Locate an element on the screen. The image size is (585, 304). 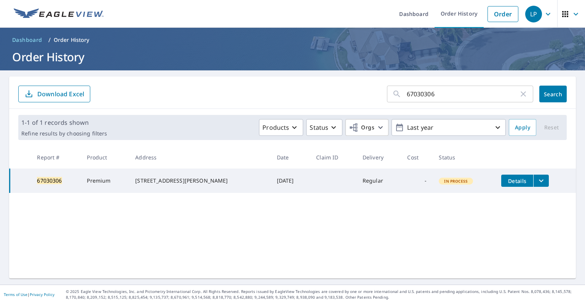
img: EV Logo is located at coordinates (59, 14).